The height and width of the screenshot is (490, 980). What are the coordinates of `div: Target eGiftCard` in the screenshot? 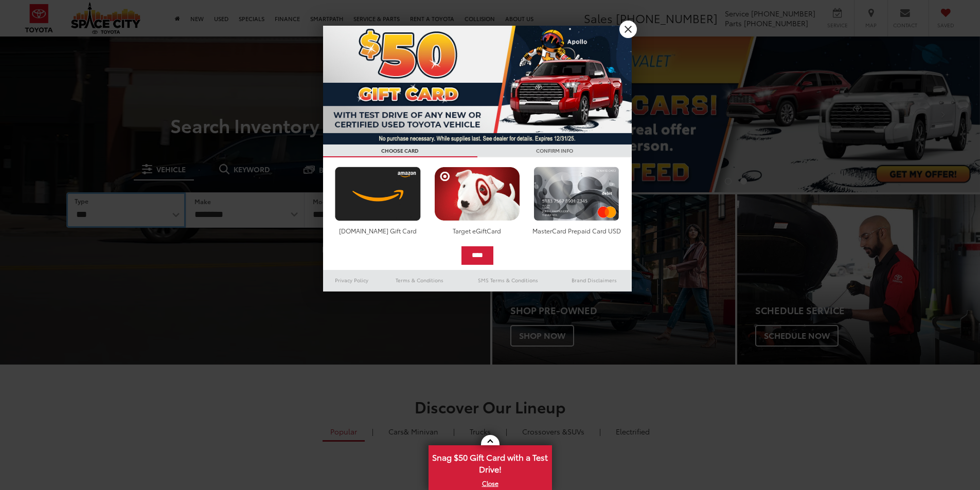 It's located at (477, 230).